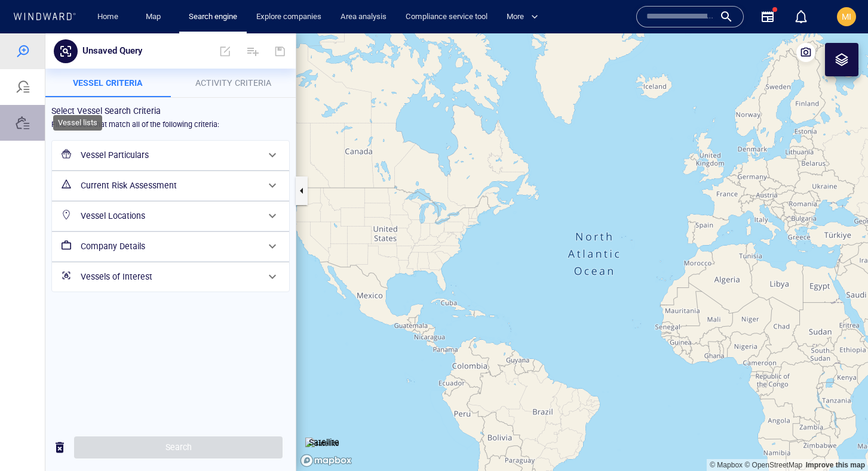  What do you see at coordinates (847, 17) in the screenshot?
I see `button: MI` at bounding box center [847, 17].